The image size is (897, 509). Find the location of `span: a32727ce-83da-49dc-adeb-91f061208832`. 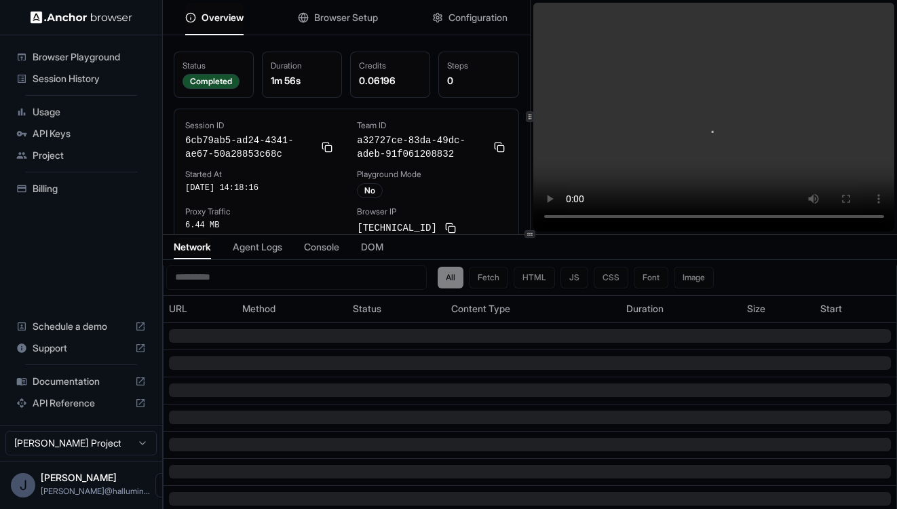

span: a32727ce-83da-49dc-adeb-91f061208832 is located at coordinates (421, 147).